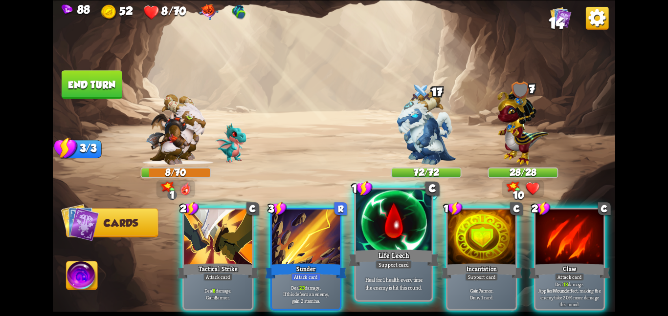 Image resolution: width=668 pixels, height=316 pixels. I want to click on span: 52, so click(126, 11).